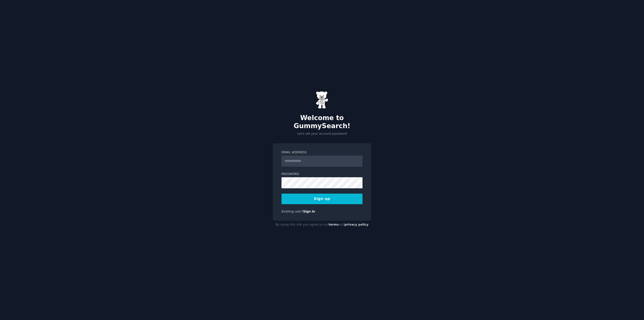 This screenshot has height=320, width=644. Describe the element at coordinates (322, 199) in the screenshot. I see `button: Sign up` at that location.